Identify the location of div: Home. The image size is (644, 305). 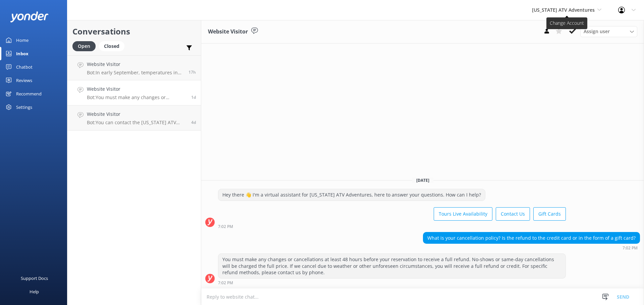
(22, 40).